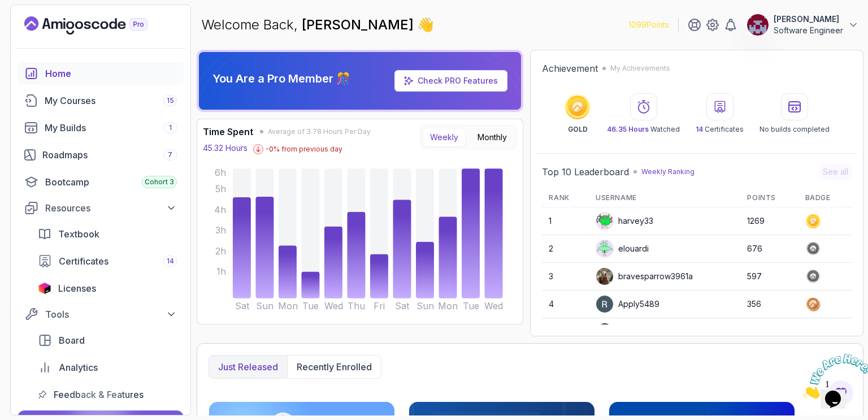 The image size is (868, 420). I want to click on a: courses, so click(101, 101).